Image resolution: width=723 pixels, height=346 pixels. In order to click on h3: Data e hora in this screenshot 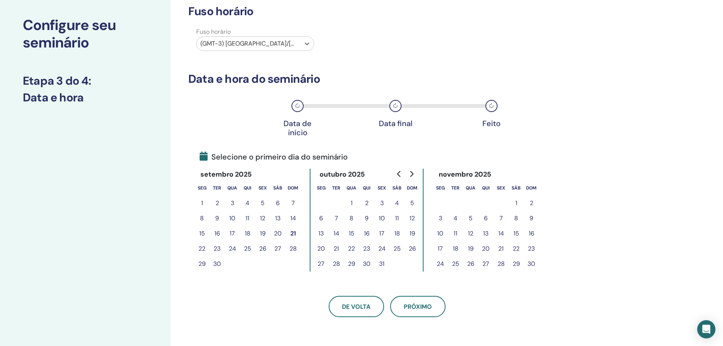, I will do `click(85, 98)`.